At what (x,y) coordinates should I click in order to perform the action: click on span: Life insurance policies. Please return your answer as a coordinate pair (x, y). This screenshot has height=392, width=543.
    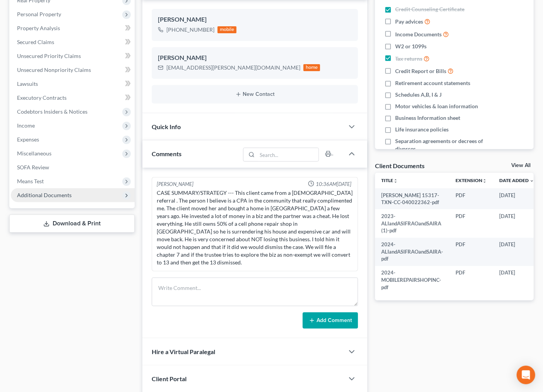
    Looking at the image, I should click on (422, 130).